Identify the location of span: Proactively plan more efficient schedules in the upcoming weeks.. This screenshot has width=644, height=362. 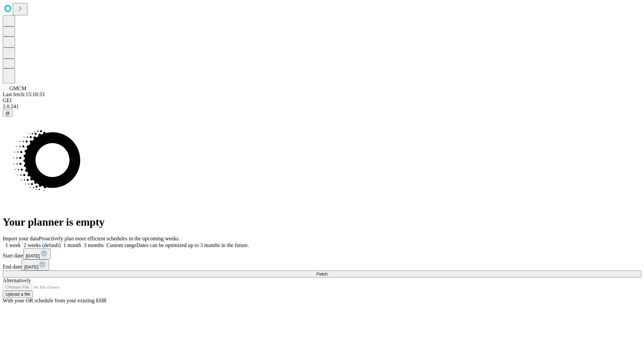
(109, 238).